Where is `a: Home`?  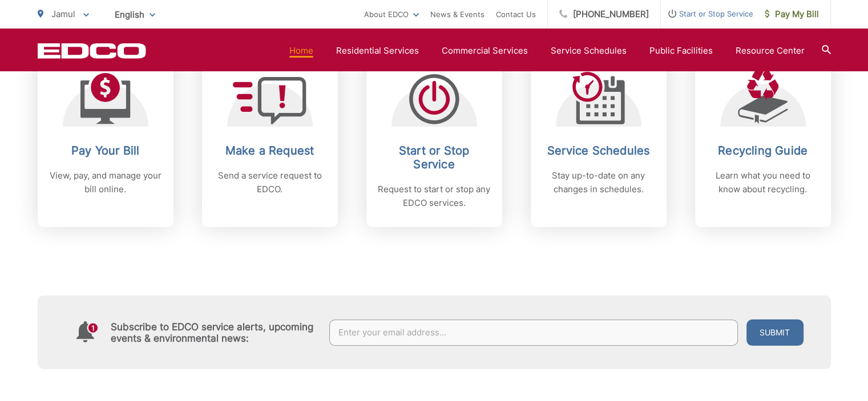 a: Home is located at coordinates (301, 51).